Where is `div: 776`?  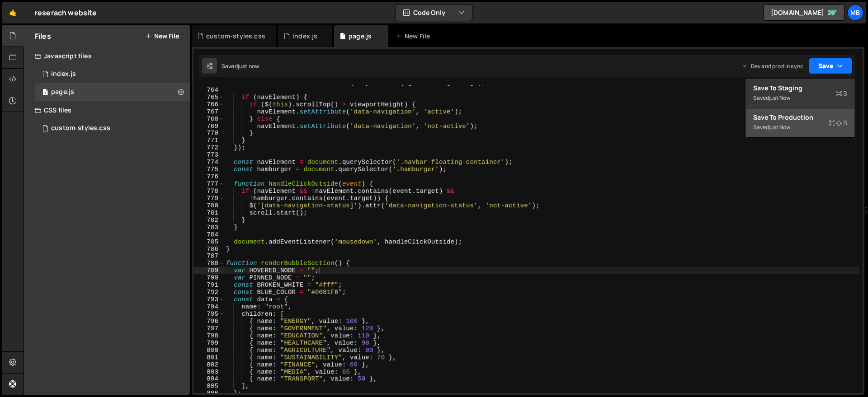 div: 776 is located at coordinates (209, 176).